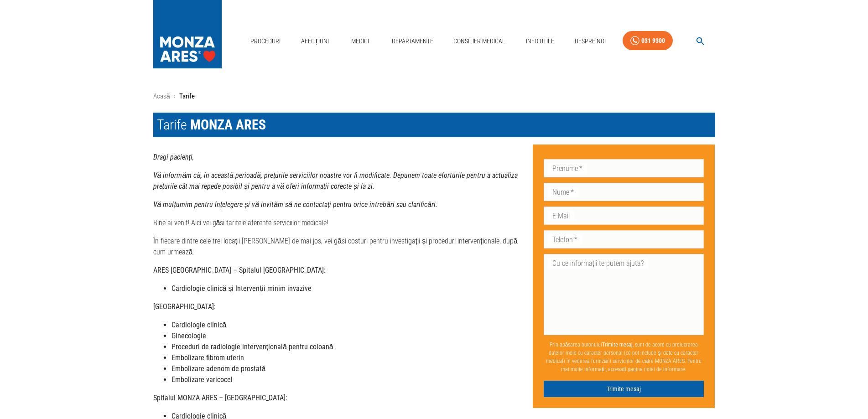 The height and width of the screenshot is (419, 868). Describe the element at coordinates (187, 96) in the screenshot. I see `p: Tarife` at that location.